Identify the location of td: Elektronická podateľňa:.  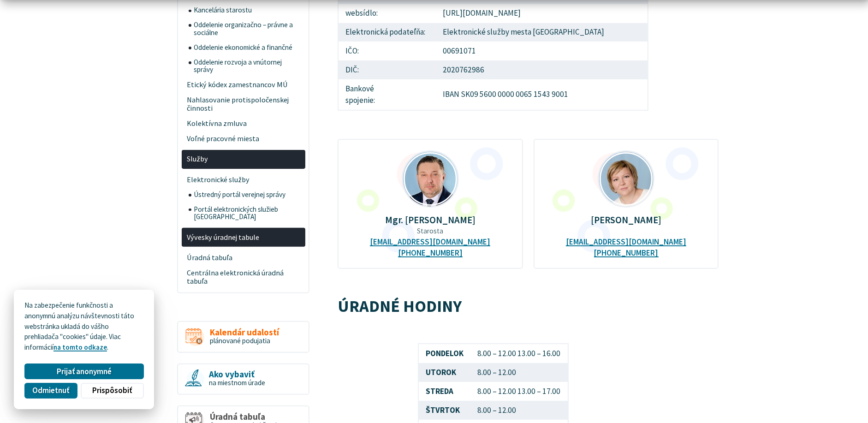
(387, 32).